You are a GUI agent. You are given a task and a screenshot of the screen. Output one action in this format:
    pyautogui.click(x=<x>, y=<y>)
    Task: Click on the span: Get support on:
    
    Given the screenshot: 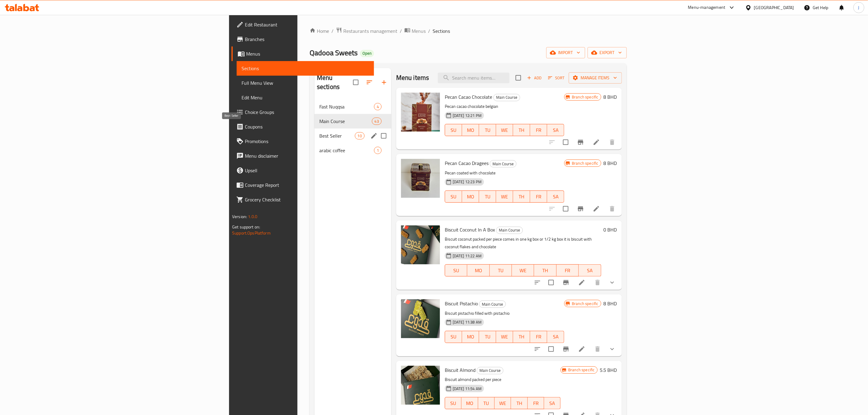 What is the action you would take?
    pyautogui.click(x=246, y=227)
    